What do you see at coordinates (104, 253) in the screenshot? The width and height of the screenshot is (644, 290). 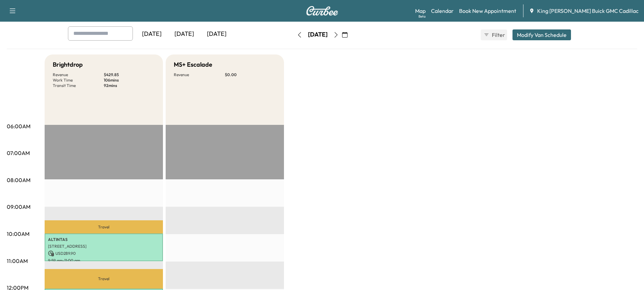 I see `p: USD 289.90` at bounding box center [104, 253].